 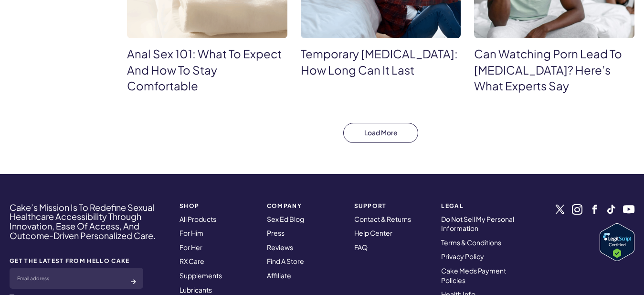 I want to click on a: Do Not Sell My Personal Information, so click(x=478, y=223).